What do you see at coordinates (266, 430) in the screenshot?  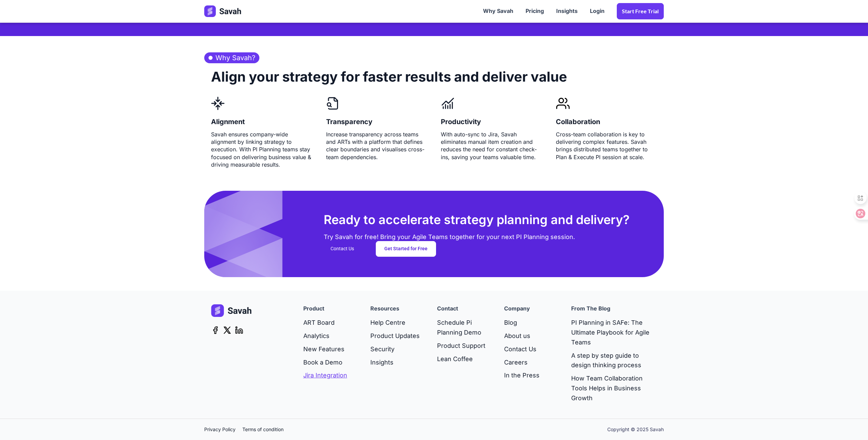 I see `a: Terms of condition` at bounding box center [266, 430].